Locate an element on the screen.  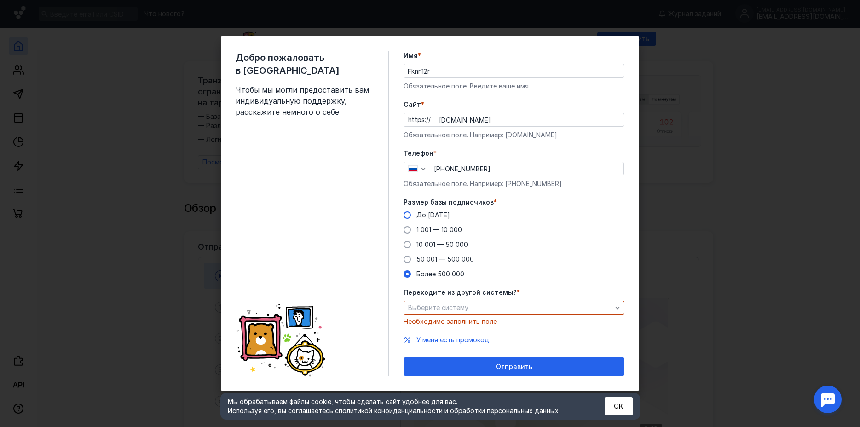
div: Обязательное поле. Введите ваше имя is located at coordinates (514, 86).